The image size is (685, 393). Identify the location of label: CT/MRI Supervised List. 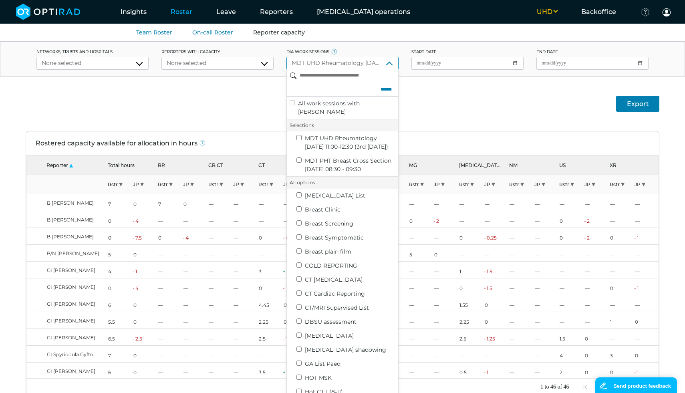
(350, 308).